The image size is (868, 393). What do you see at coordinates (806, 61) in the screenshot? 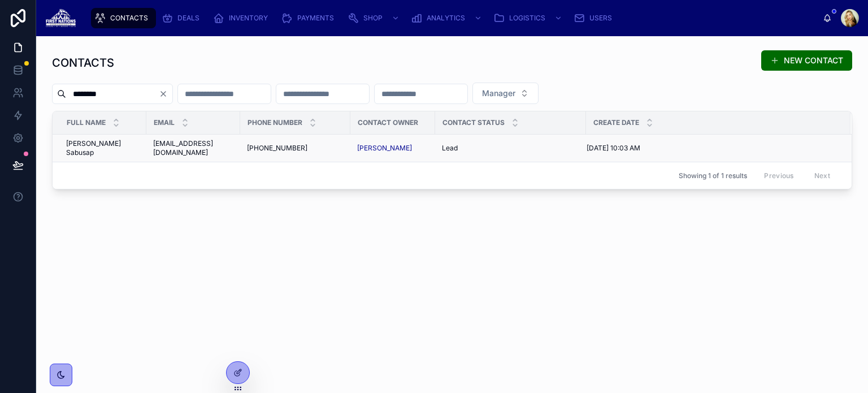
I see `button: NEW CONTACT` at bounding box center [806, 61].